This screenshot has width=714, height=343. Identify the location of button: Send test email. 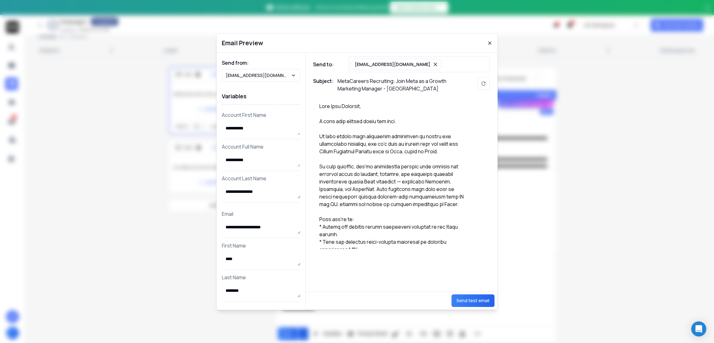
(473, 300).